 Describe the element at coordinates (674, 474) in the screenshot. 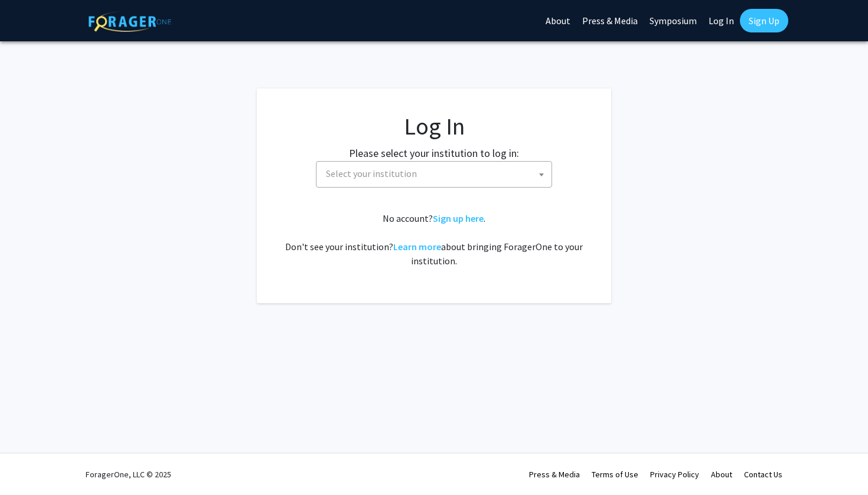

I see `a: Privacy Policy` at that location.